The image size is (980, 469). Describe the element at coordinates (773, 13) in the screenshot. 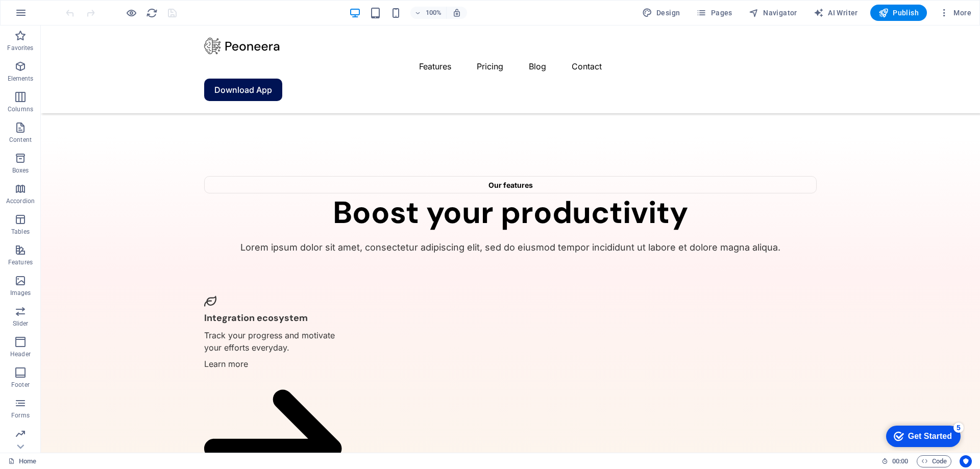

I see `span: Navigator` at that location.